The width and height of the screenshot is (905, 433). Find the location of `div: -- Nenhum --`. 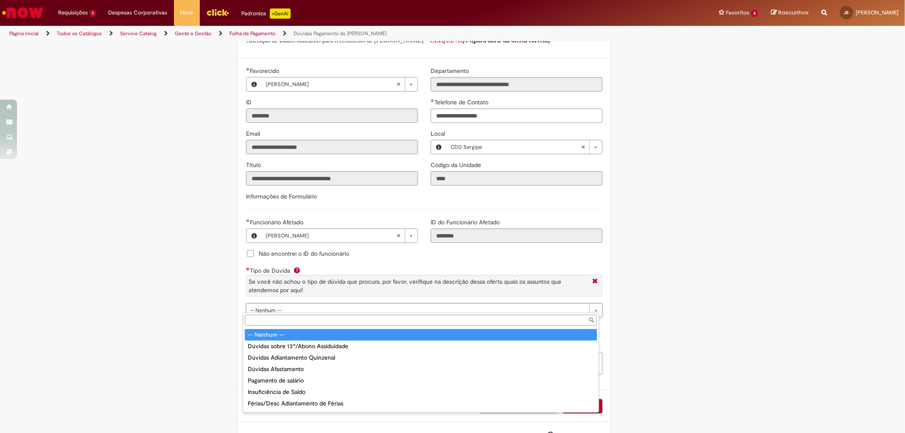

div: -- Nenhum -- is located at coordinates (421, 335).